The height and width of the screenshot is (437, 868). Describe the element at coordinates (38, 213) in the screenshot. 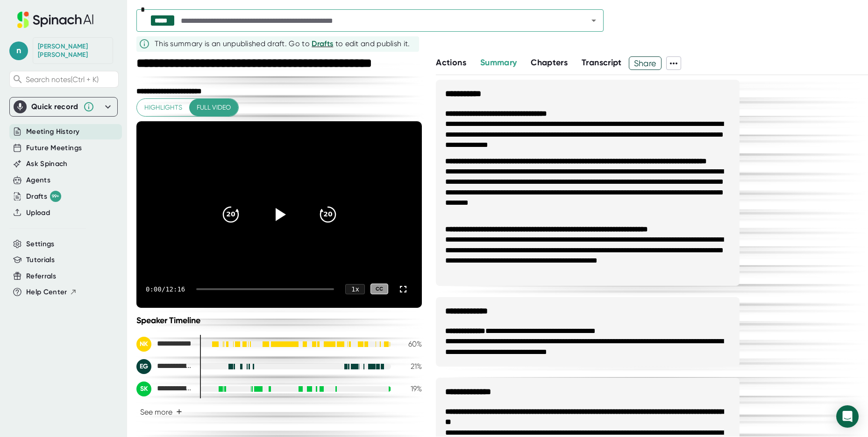

I see `span: Upload` at that location.